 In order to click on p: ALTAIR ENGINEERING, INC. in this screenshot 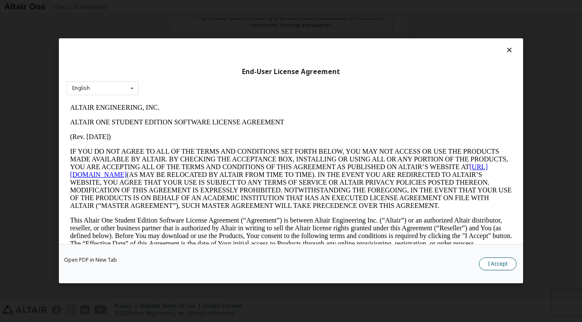, I will do `click(224, 7)`.